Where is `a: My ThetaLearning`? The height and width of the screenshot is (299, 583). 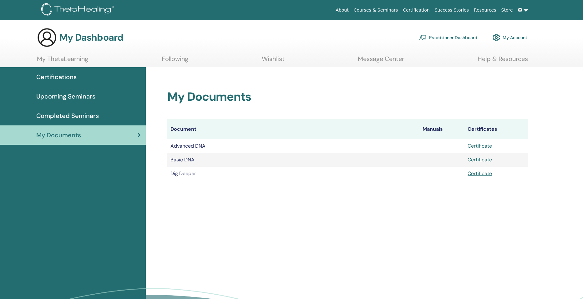
a: My ThetaLearning is located at coordinates (63, 61).